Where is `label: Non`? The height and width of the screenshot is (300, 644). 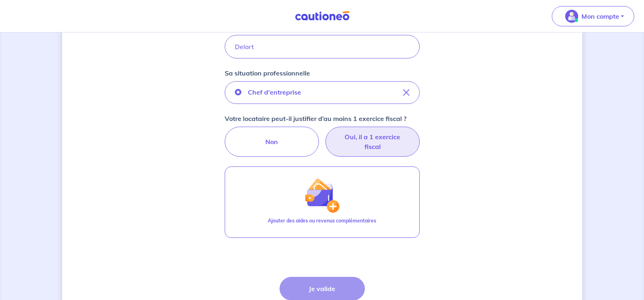 label: Non is located at coordinates (272, 141).